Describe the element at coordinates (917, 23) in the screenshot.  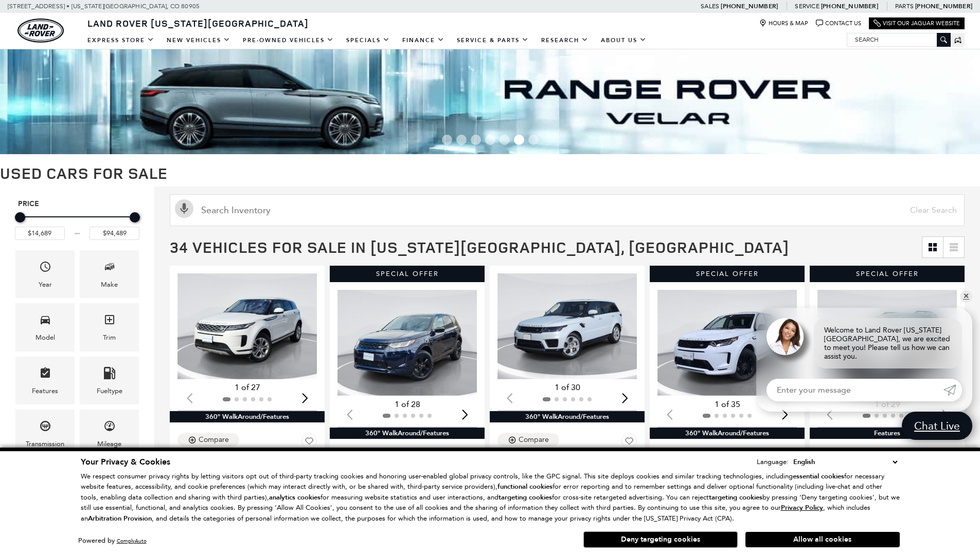
I see `a: Visit Our Jaguar Website` at that location.